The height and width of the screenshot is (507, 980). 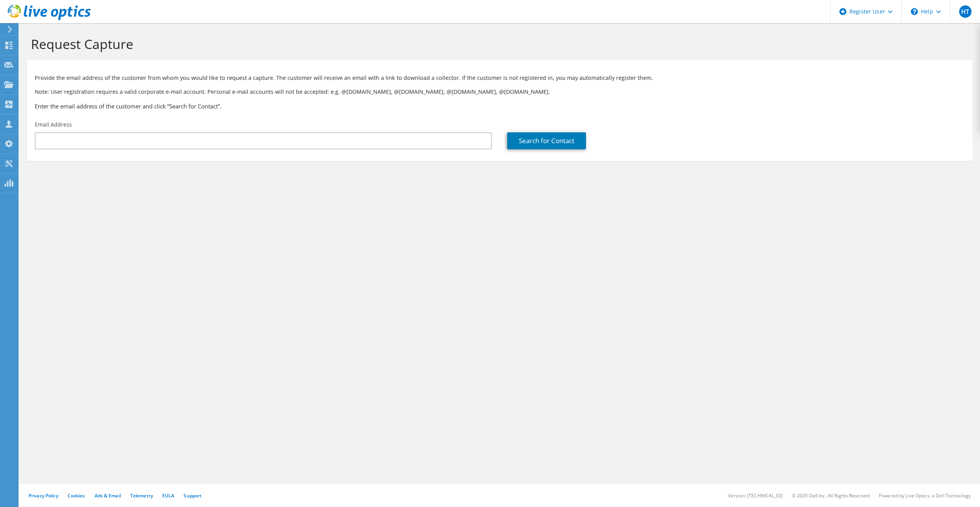 What do you see at coordinates (547, 141) in the screenshot?
I see `a: Search for Contact` at bounding box center [547, 141].